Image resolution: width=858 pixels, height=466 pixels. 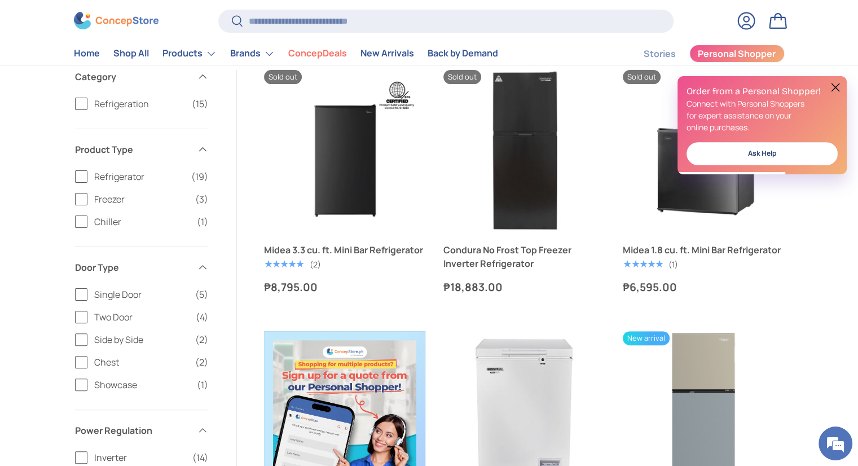 I want to click on nav: Primary, so click(x=286, y=54).